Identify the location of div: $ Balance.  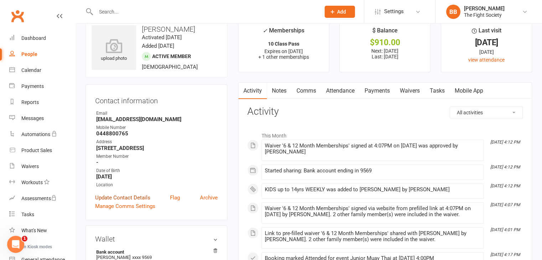
(385, 32).